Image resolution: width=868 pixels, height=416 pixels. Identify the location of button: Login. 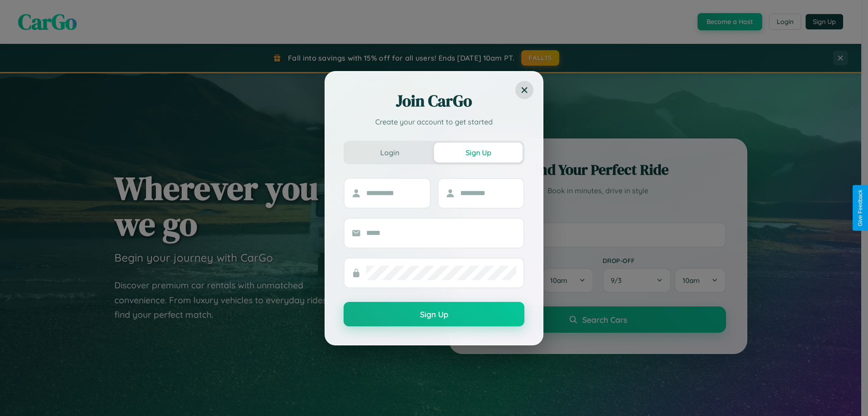
(390, 153).